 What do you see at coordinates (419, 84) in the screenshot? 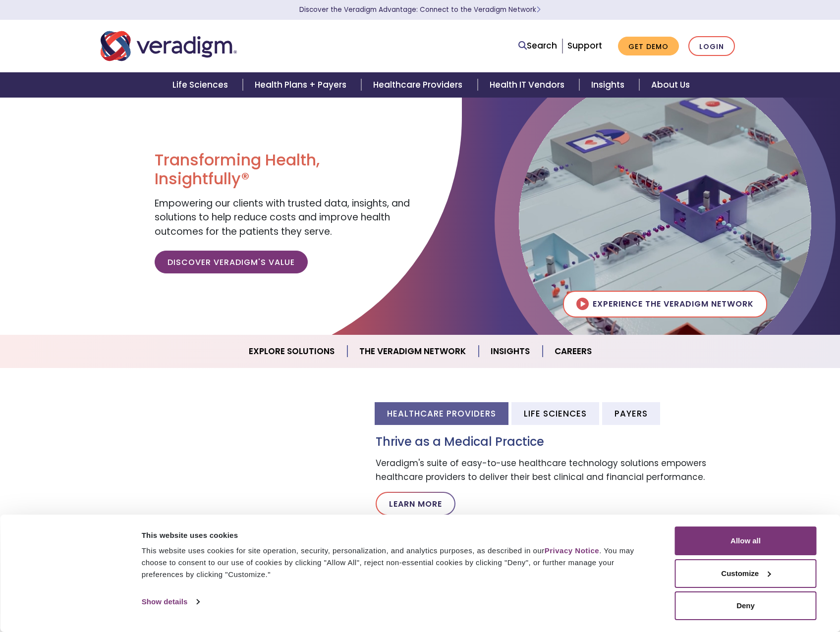
I see `a: Healthcare Providers` at bounding box center [419, 84].